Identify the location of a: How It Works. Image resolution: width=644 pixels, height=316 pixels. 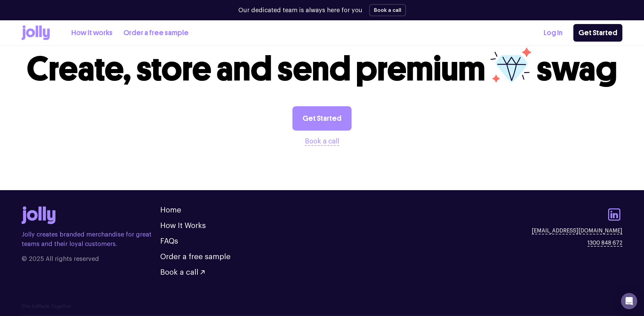
(183, 226).